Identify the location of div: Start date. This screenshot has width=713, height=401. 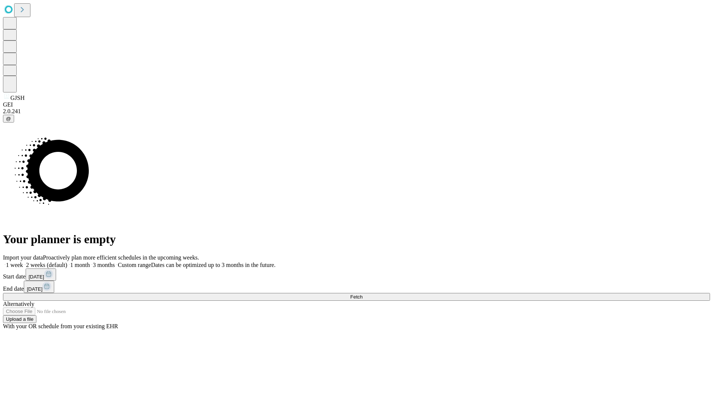
(357, 274).